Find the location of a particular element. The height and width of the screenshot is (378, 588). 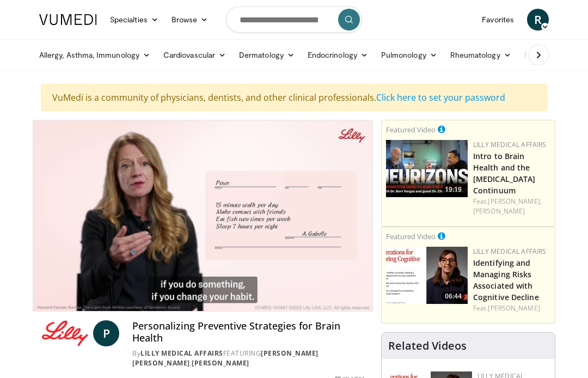

a: Pulmonology is located at coordinates (409, 55).